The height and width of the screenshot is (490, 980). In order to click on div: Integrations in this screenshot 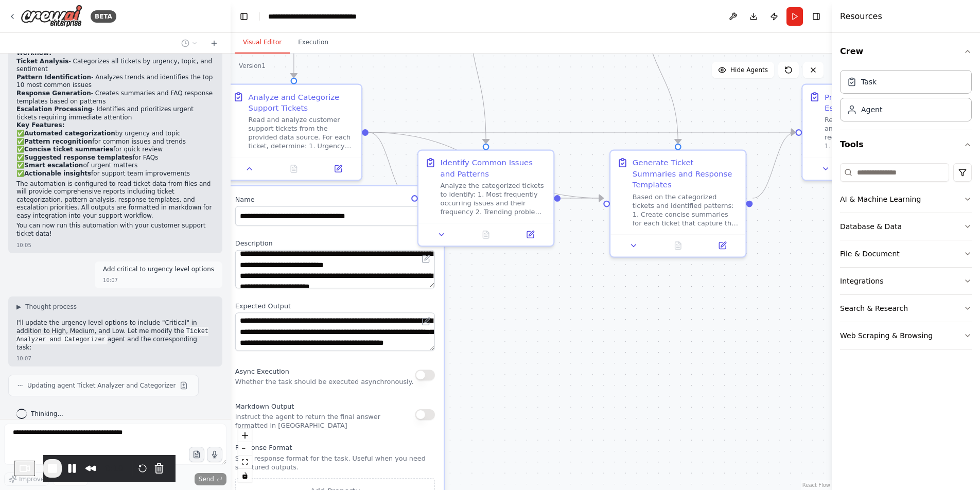, I will do `click(862, 281)`.